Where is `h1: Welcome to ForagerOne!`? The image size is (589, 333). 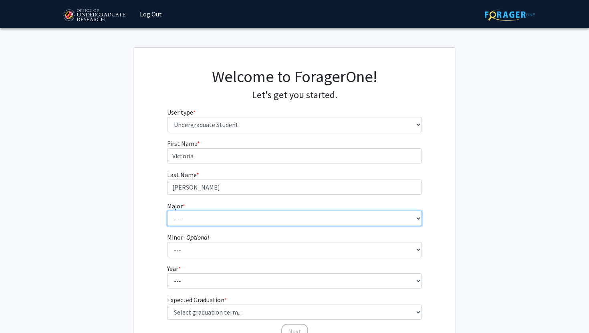 h1: Welcome to ForagerOne! is located at coordinates (295, 77).